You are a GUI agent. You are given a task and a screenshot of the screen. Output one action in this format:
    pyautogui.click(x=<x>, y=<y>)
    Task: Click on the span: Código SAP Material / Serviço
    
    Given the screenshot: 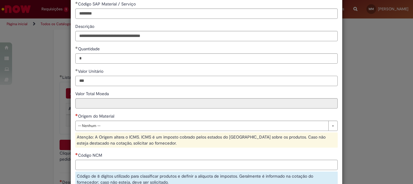 What is the action you would take?
    pyautogui.click(x=107, y=4)
    